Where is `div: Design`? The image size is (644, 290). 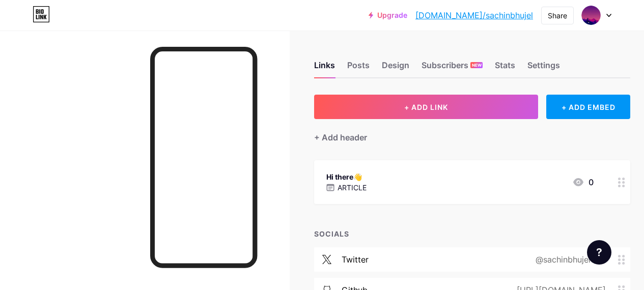
div: Design is located at coordinates (396, 68).